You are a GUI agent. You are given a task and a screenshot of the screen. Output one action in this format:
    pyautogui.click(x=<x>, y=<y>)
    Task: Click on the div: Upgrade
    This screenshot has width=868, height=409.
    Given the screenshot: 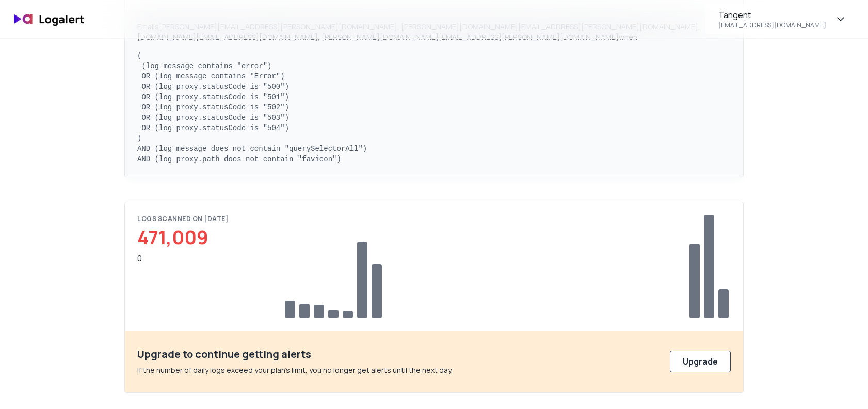 What is the action you would take?
    pyautogui.click(x=700, y=361)
    